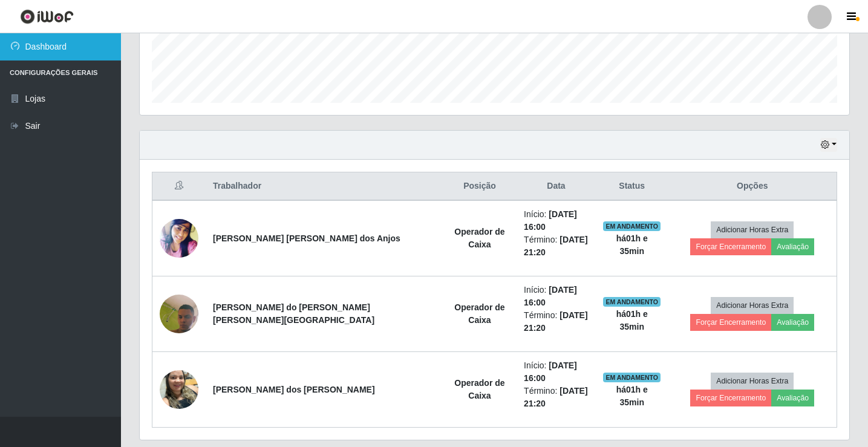 The height and width of the screenshot is (447, 868). I want to click on img: 1745102593554.jpeg, so click(179, 389).